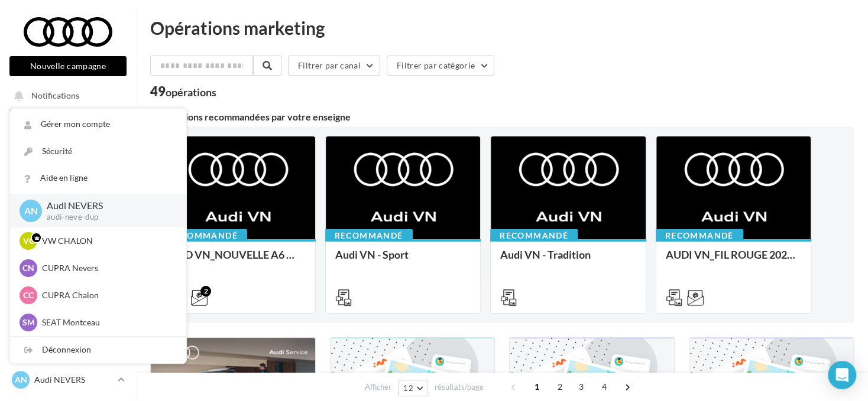 Image resolution: width=868 pixels, height=401 pixels. What do you see at coordinates (107, 295) in the screenshot?
I see `p: CUPRA Chalon` at bounding box center [107, 295].